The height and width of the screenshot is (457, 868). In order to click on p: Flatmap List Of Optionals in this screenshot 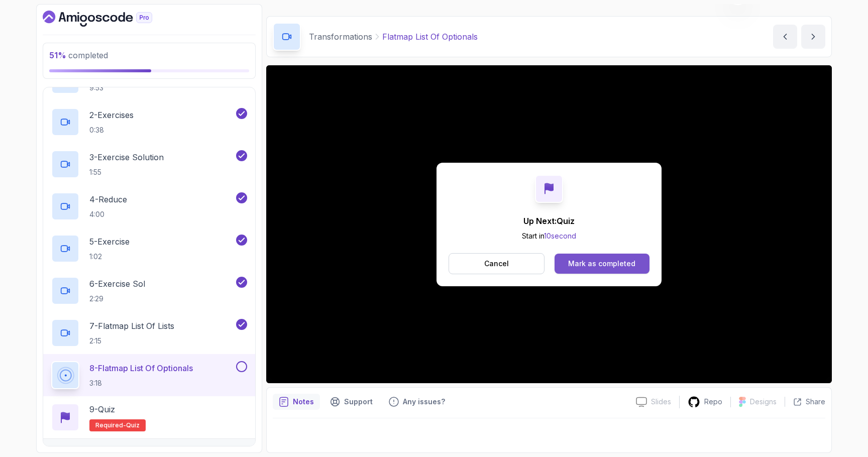, I will do `click(430, 36)`.